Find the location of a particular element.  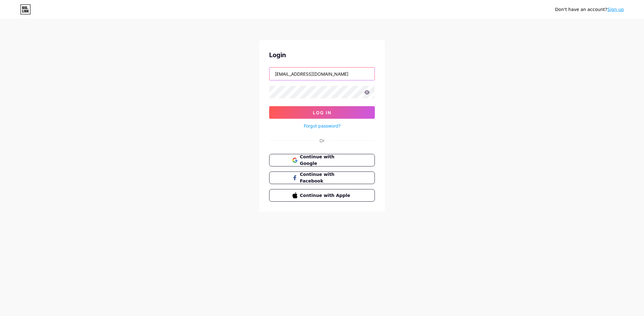

button: Continue with Facebook is located at coordinates (322, 178).